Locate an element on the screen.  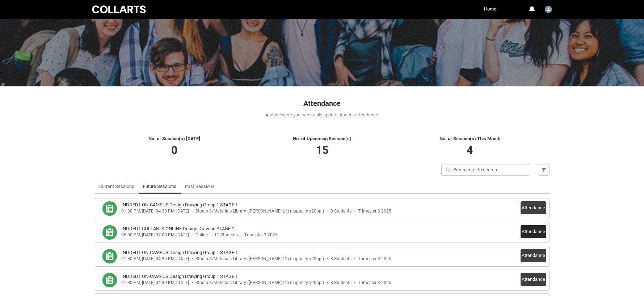
a: Past Sessions is located at coordinates (200, 186).